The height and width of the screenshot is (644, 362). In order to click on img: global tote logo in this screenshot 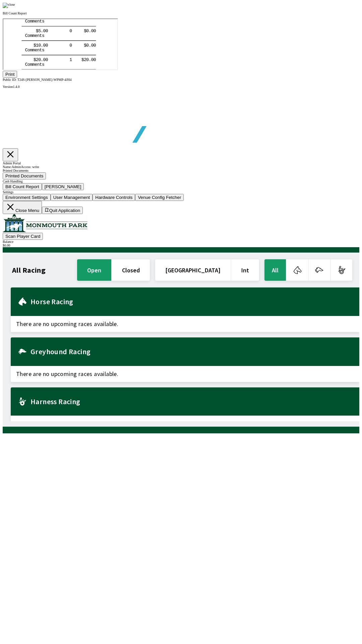, I will do `click(114, 124)`.